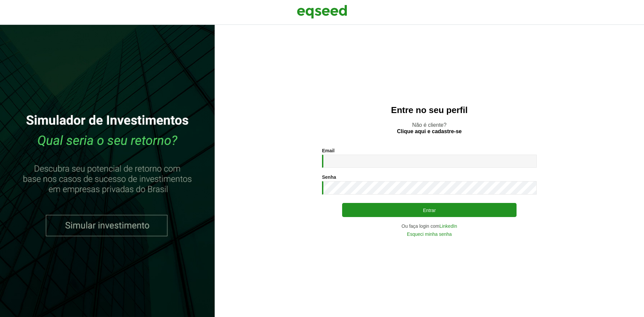 The height and width of the screenshot is (317, 644). What do you see at coordinates (429, 128) in the screenshot?
I see `p: Não é cliente?` at bounding box center [429, 128].